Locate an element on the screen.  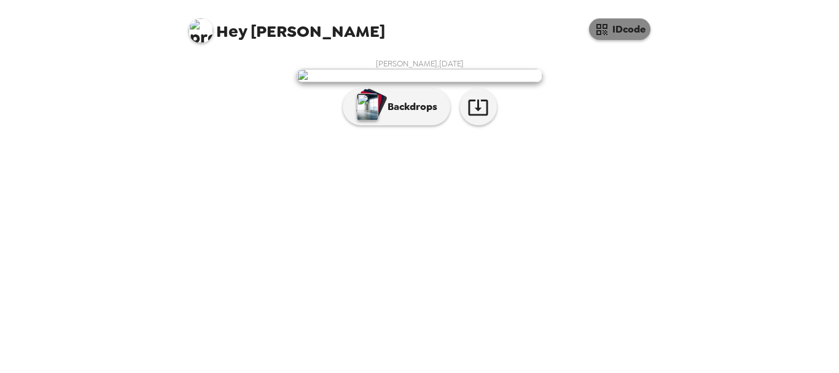
span: Hey is located at coordinates (232, 31).